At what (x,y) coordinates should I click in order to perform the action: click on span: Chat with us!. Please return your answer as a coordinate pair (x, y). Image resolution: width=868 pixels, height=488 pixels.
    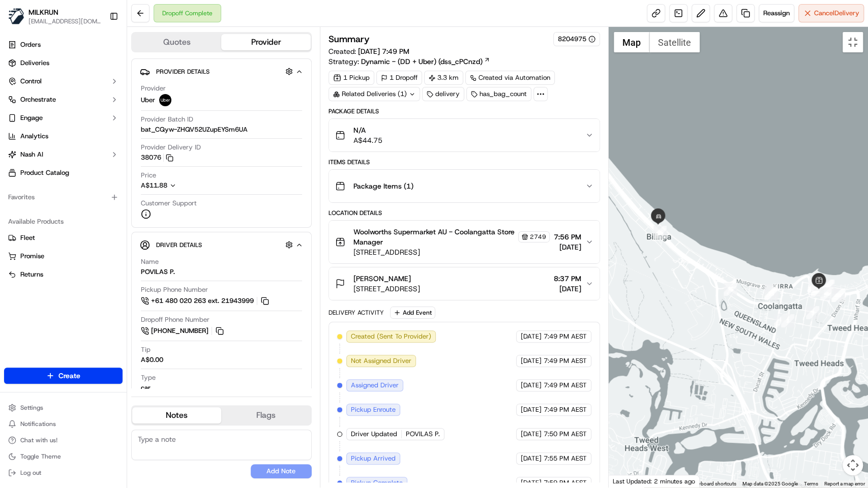
    Looking at the image, I should click on (39, 440).